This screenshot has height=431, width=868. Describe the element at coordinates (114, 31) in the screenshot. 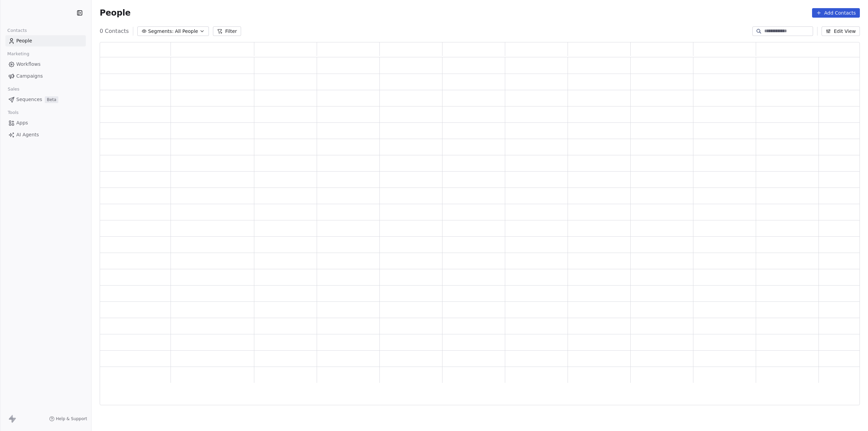

I see `span: 0 Contacts` at that location.